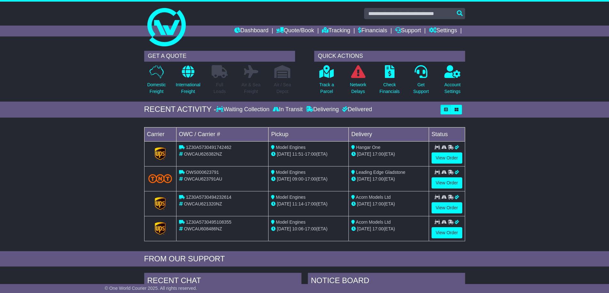 This screenshot has height=293, width=609. What do you see at coordinates (298, 154) in the screenshot?
I see `span: 11:51` at bounding box center [298, 154].